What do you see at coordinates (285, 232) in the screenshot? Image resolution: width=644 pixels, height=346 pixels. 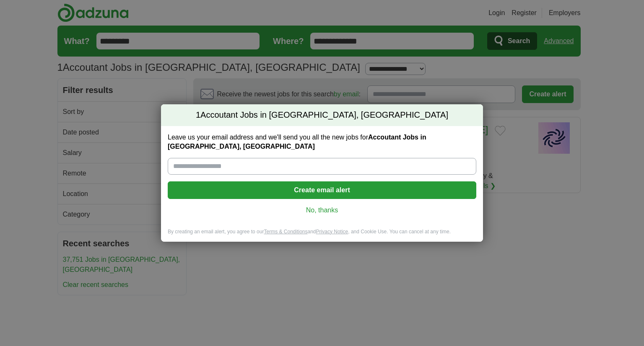 I see `a: Terms & Conditions` at bounding box center [285, 232].